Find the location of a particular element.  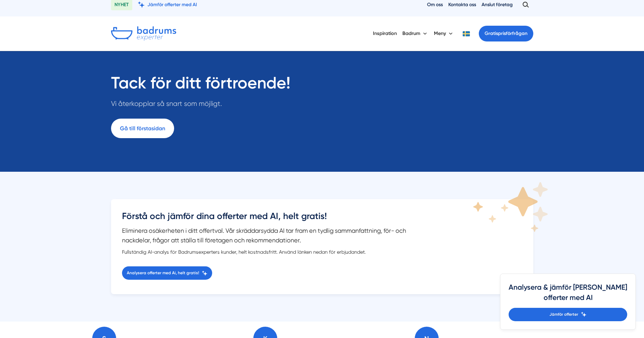

a: Jämför offerter is located at coordinates (568, 314).